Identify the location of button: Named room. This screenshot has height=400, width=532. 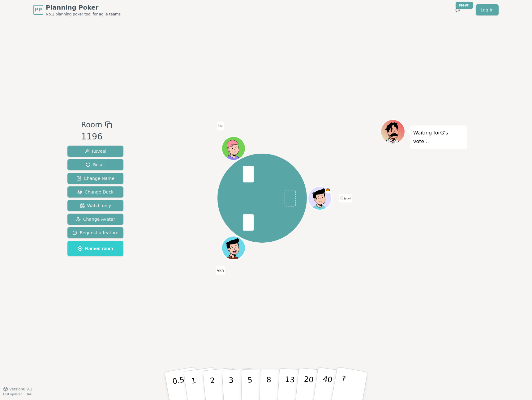
(95, 248).